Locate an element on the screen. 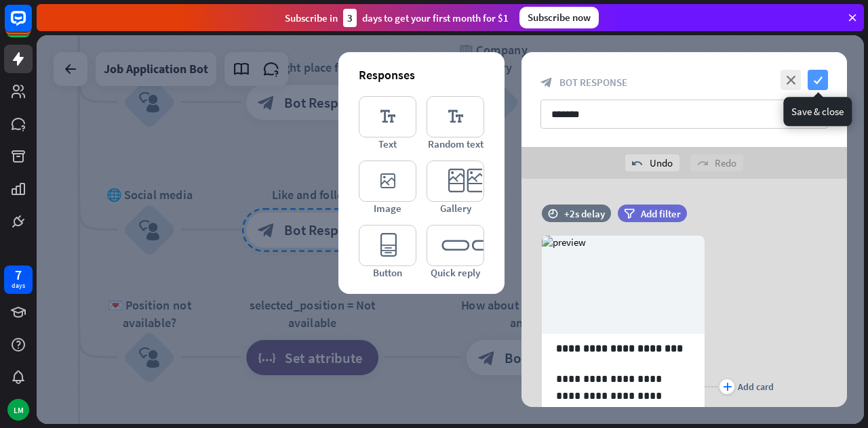 This screenshot has width=868, height=428. i: undo is located at coordinates (637, 163).